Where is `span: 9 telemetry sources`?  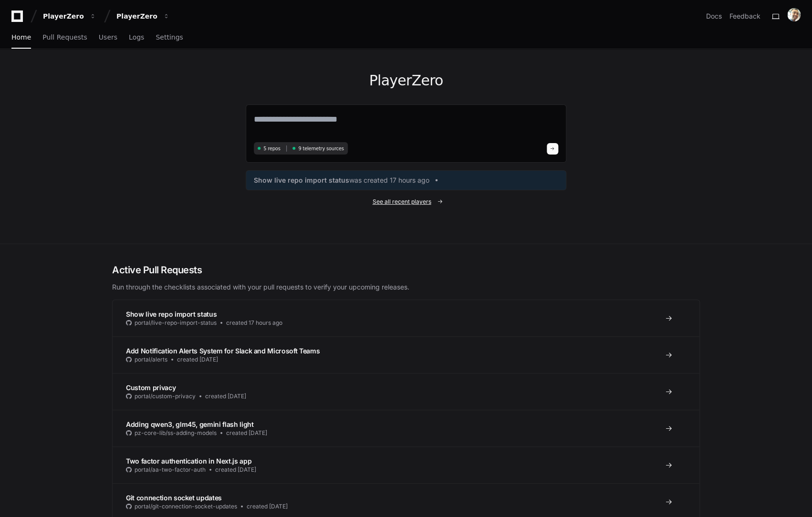 span: 9 telemetry sources is located at coordinates (321, 148).